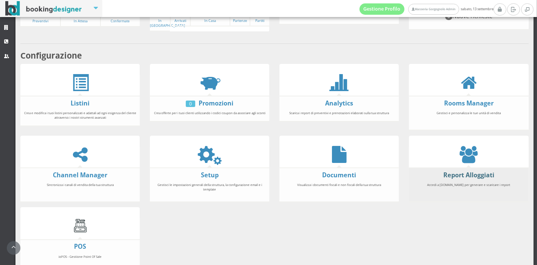  Describe the element at coordinates (339, 113) in the screenshot. I see `div: Scarica i report di preventivi e prenotazioni elaborati sulla tua struttura` at that location.